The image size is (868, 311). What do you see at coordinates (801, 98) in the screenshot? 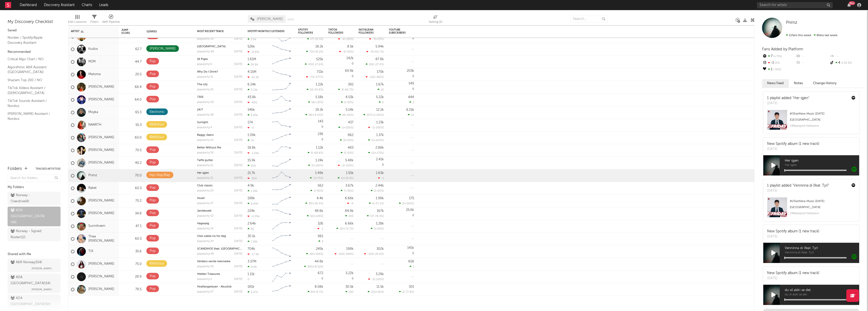
I see `a: "Her igjen"` at bounding box center [801, 98].